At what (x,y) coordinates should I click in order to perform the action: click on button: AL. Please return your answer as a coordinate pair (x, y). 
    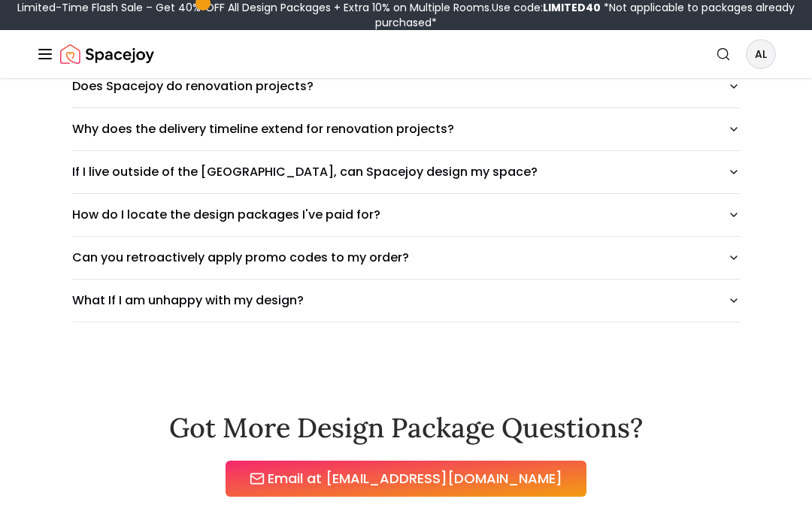
    Looking at the image, I should click on (760, 54).